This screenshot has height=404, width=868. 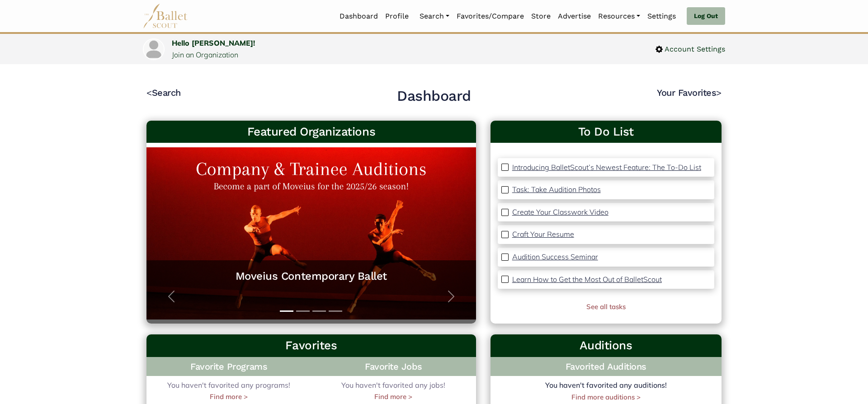 I want to click on p: Learn How to Get the Most Out of BalletScout, so click(x=587, y=279).